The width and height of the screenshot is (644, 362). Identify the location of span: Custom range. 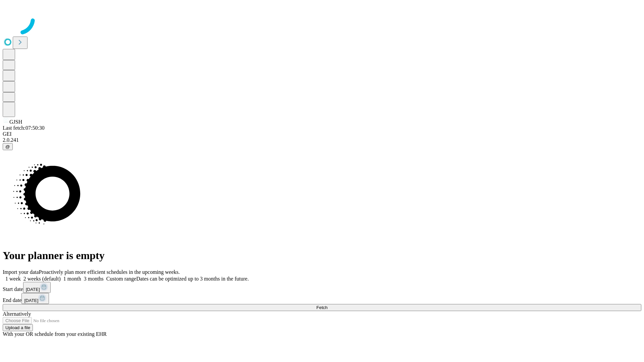
(121, 278).